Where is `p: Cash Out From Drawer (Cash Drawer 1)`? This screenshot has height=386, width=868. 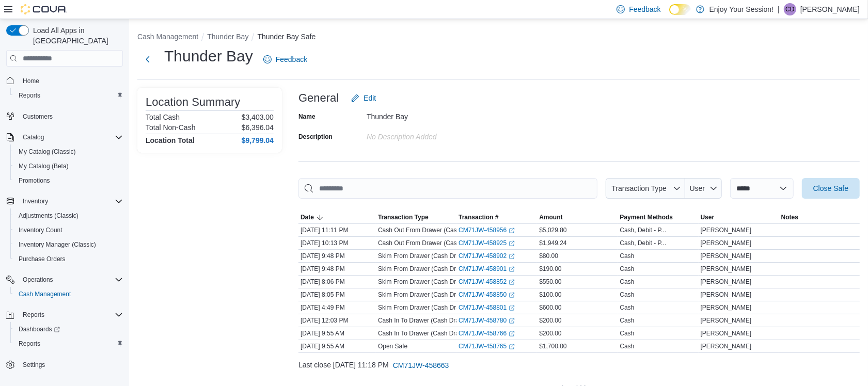
p: Cash Out From Drawer (Cash Drawer 1) is located at coordinates (433, 243).